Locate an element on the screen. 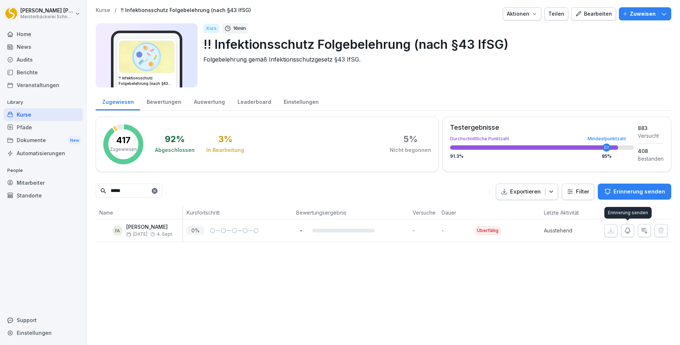 Image resolution: width=680 pixels, height=345 pixels. p: People is located at coordinates (43, 170).